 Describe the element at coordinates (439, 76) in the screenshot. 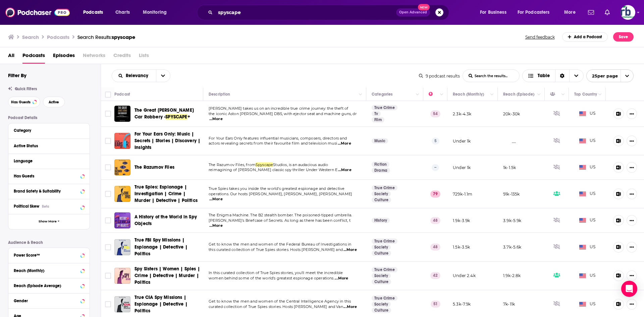

I see `div: 9 podcast results` at that location.